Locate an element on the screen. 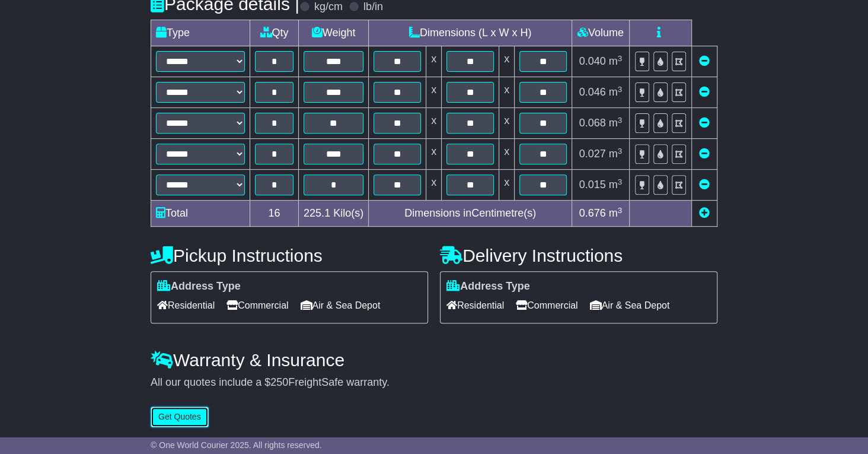 The height and width of the screenshot is (454, 868). td: Dimensions (L x W x H) is located at coordinates (470, 33).